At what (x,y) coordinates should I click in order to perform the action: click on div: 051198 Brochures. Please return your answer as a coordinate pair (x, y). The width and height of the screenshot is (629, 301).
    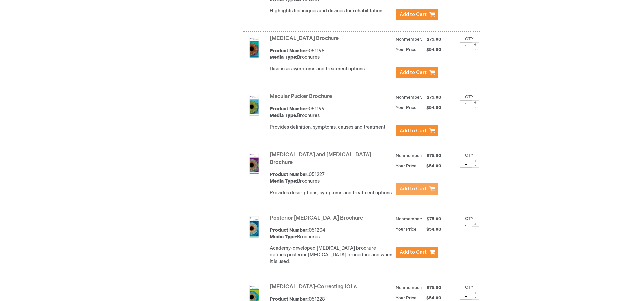
    Looking at the image, I should click on (331, 54).